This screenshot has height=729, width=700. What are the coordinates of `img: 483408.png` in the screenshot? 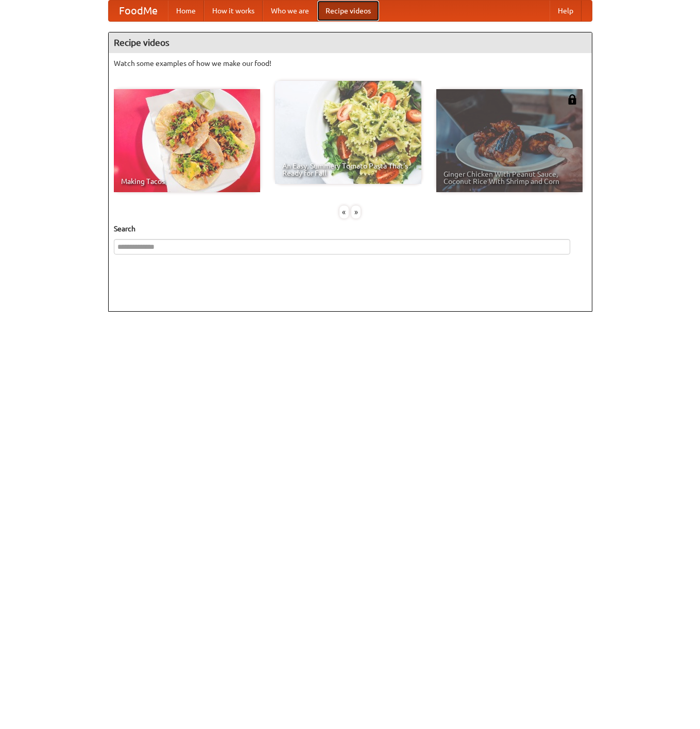 It's located at (572, 100).